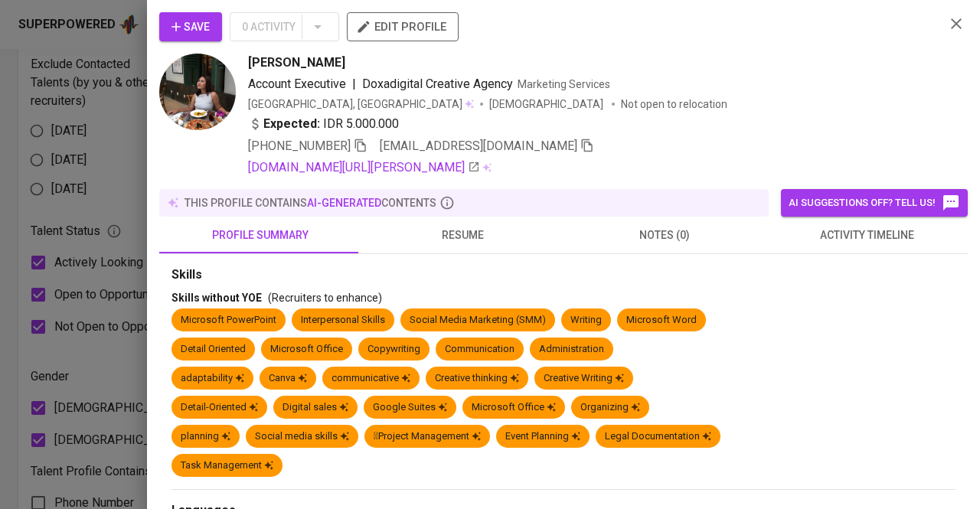  I want to click on div: Social Media Marketing (SMM), so click(477, 320).